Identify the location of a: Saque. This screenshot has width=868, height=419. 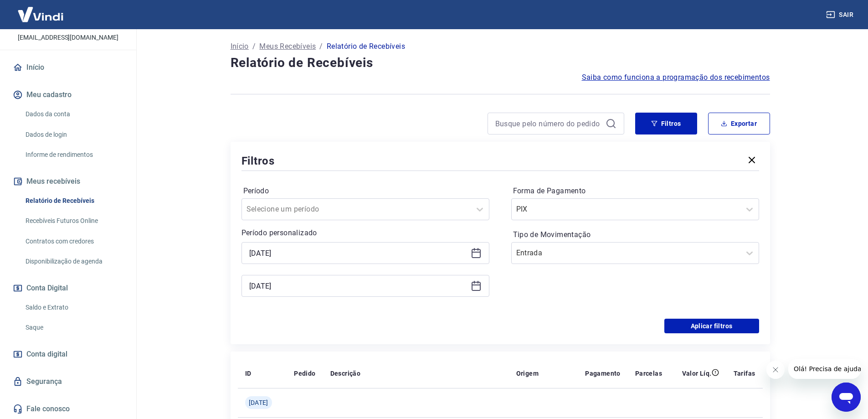
(74, 328).